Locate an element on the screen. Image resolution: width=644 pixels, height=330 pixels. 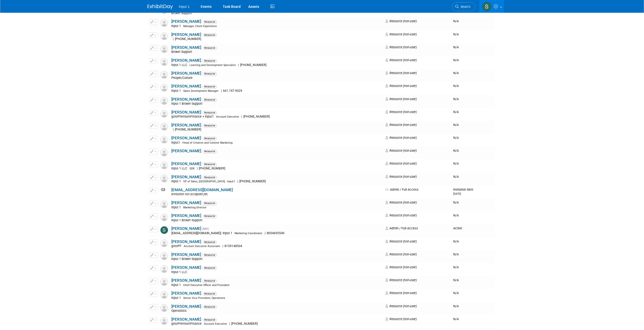
span: 661.747.9029 is located at coordinates (232, 91).